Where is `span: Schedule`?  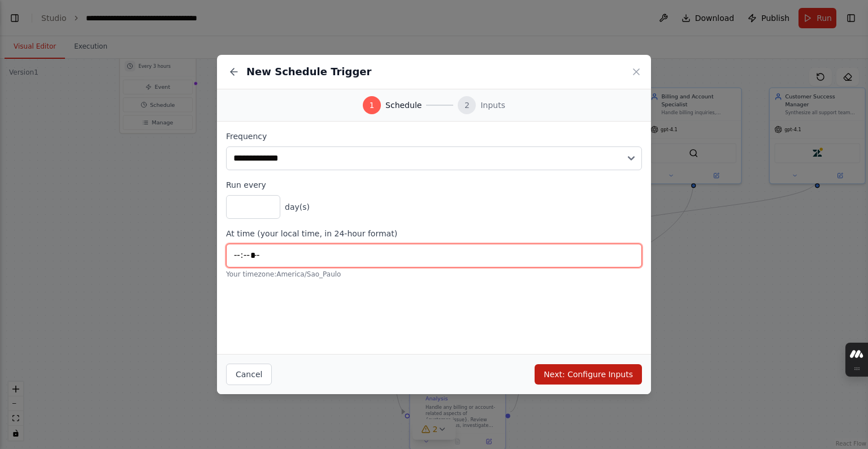 span: Schedule is located at coordinates (404, 105).